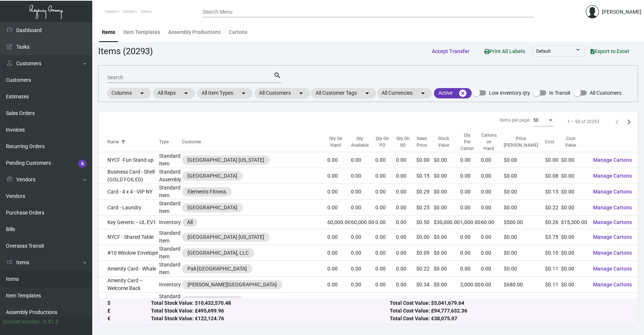 The width and height of the screenshot is (644, 335). What do you see at coordinates (129, 301) in the screenshot?
I see `td: Banquet Pad small` at bounding box center [129, 301].